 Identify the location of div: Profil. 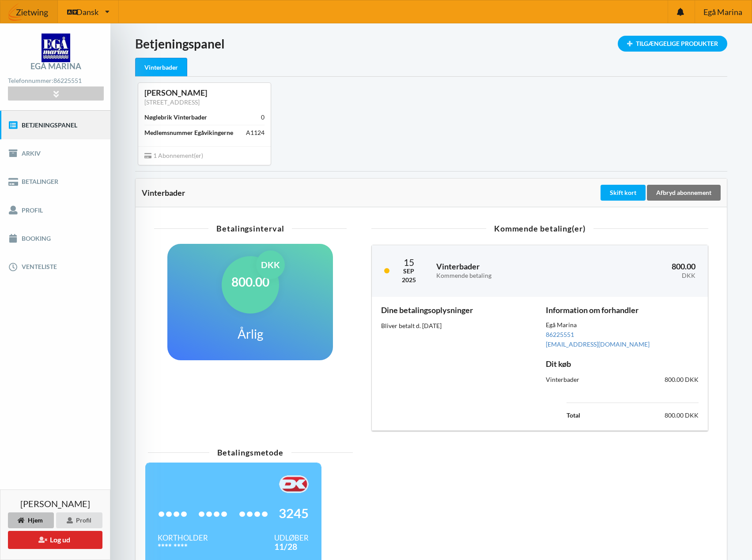
(79, 521).